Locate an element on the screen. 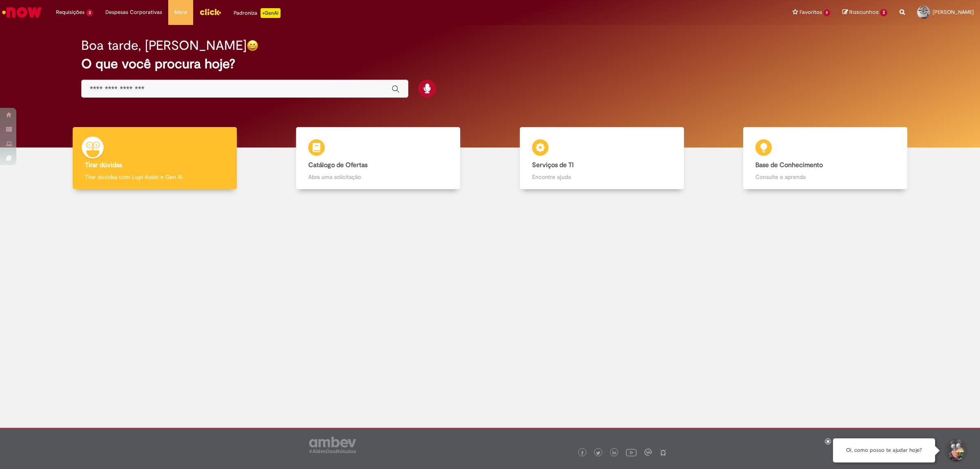  img: ServiceNow is located at coordinates (22, 12).